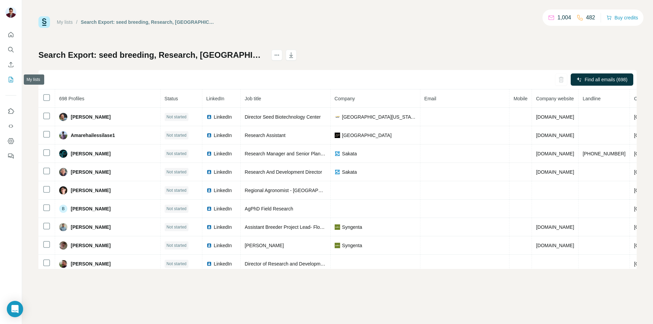  I want to click on span: 698 Profiles, so click(72, 99).